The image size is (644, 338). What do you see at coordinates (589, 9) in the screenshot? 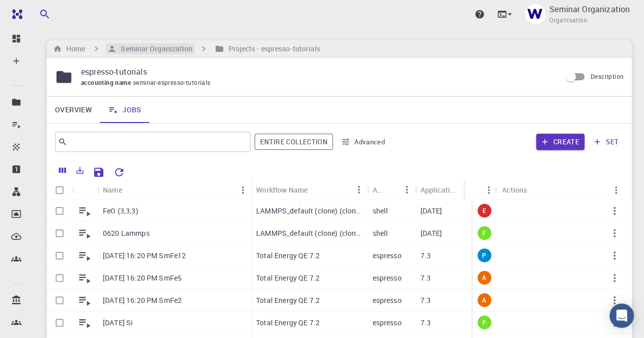
I see `p: Seminar Organization` at bounding box center [589, 9].